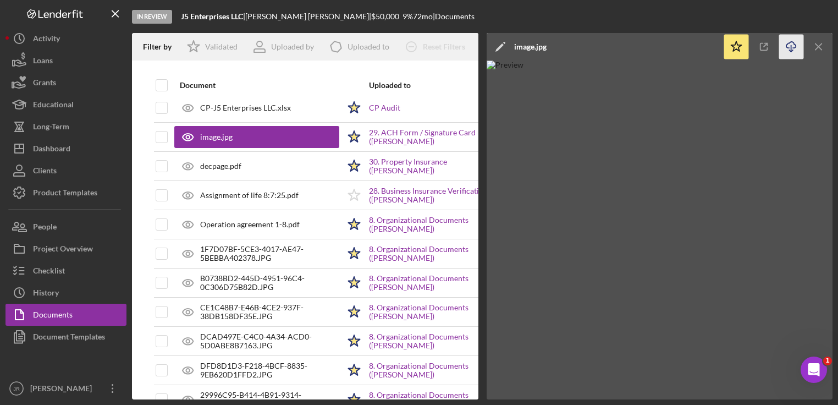  Describe the element at coordinates (66, 315) in the screenshot. I see `button: Documents` at that location.